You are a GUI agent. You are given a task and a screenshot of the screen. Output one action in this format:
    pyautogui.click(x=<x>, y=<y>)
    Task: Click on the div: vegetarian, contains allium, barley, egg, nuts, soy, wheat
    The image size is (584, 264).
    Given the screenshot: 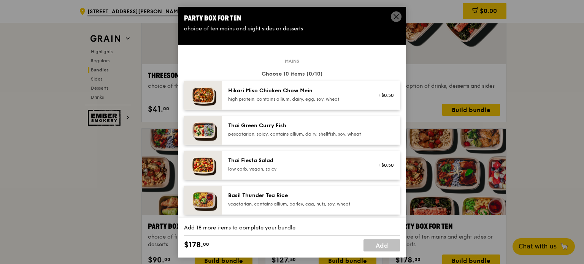 What is the action you would take?
    pyautogui.click(x=296, y=204)
    